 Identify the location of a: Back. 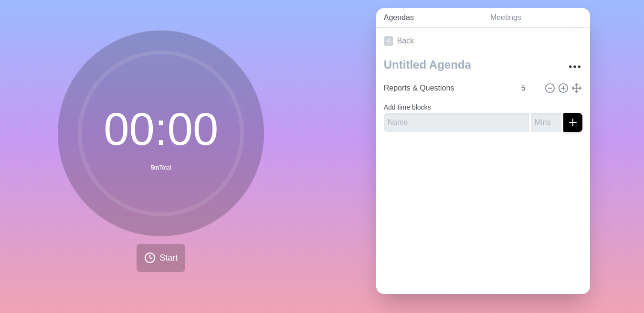
(483, 41).